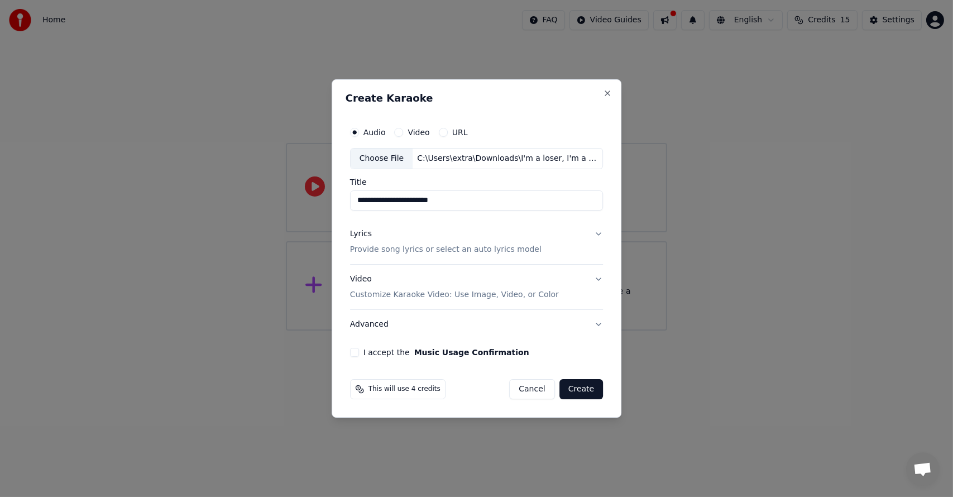 The image size is (953, 497). I want to click on button: VideoCustomize Karaoke Video: Use Image, Video, or Color, so click(477, 287).